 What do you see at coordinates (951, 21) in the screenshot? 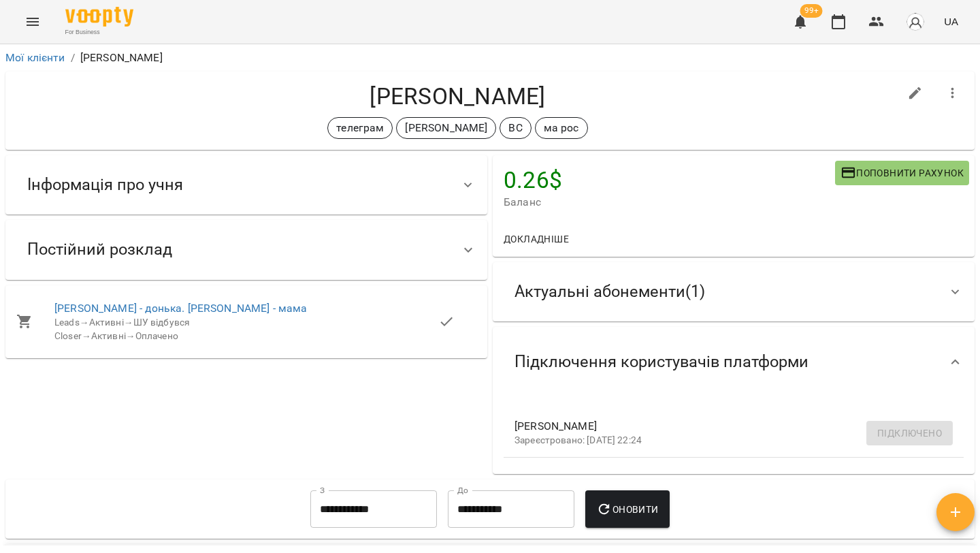
I see `button: UA` at bounding box center [951, 21].